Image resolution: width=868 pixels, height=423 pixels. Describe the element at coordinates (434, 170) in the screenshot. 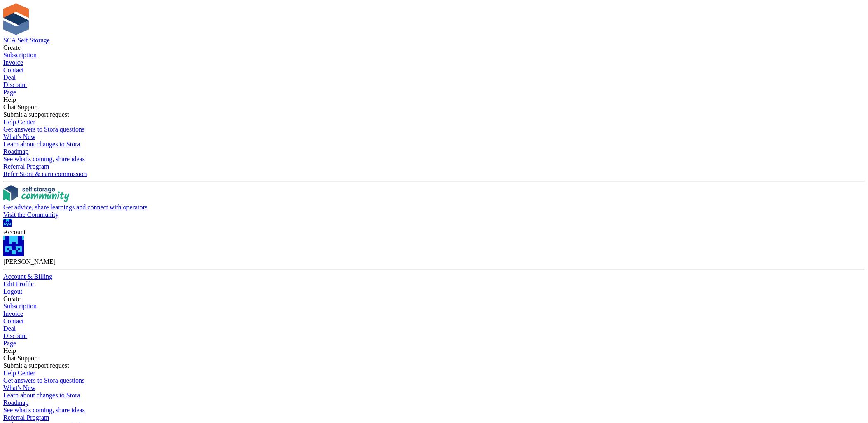

I see `a: Referral Program Refer Stora & earn commission` at that location.